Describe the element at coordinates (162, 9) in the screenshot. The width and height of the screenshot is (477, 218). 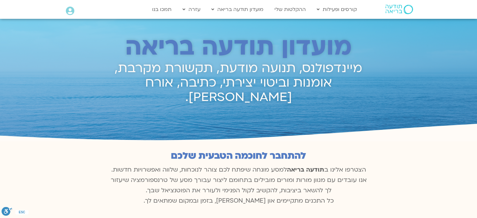
I see `a: תמכו בנו` at that location.